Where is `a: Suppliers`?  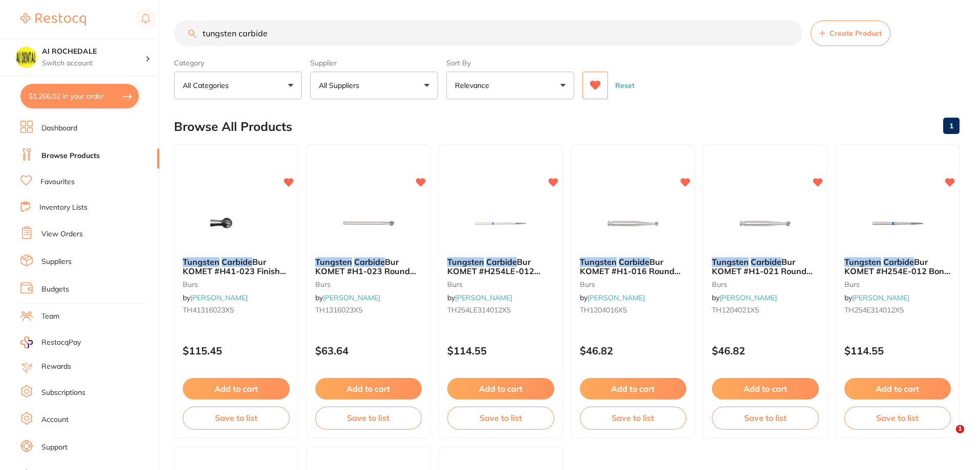 a: Suppliers is located at coordinates (56, 262).